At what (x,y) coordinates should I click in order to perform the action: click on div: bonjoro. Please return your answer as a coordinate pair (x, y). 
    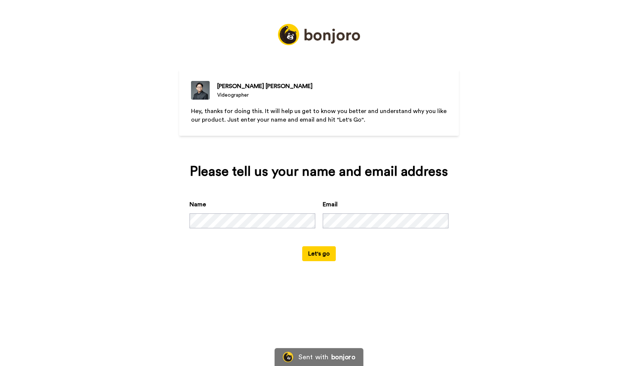
    Looking at the image, I should click on (343, 357).